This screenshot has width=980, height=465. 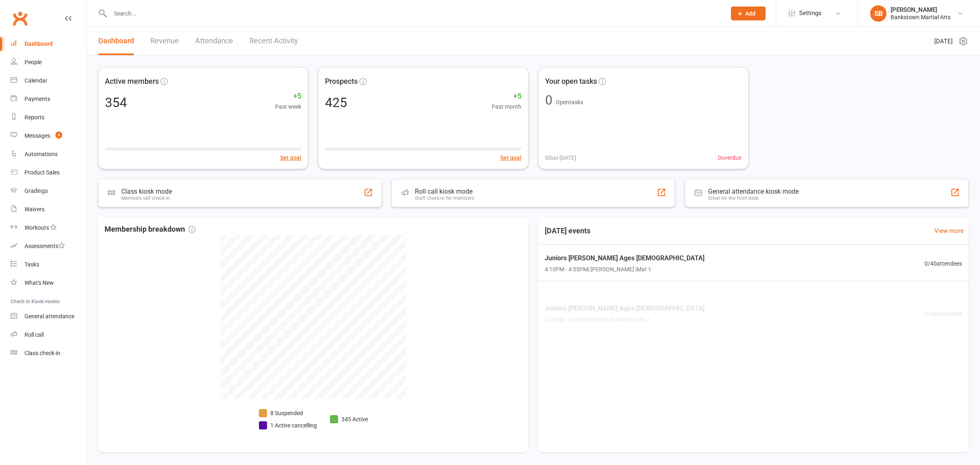 I want to click on a: Product Sales, so click(x=48, y=173).